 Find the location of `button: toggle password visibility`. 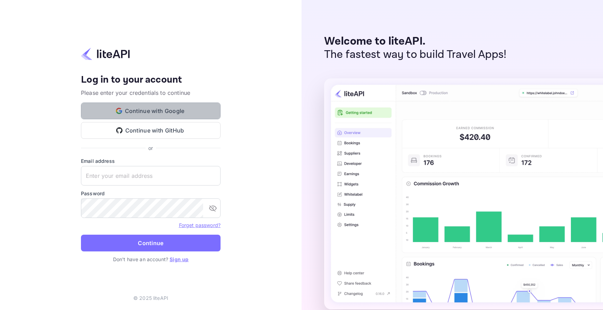

button: toggle password visibility is located at coordinates (213, 208).